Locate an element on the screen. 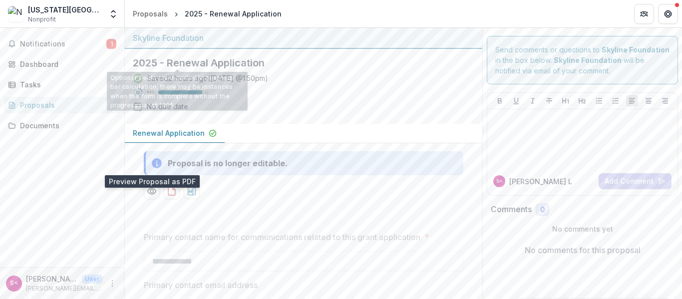 This screenshot has width=682, height=299. nav: breadcrumb is located at coordinates (207, 13).